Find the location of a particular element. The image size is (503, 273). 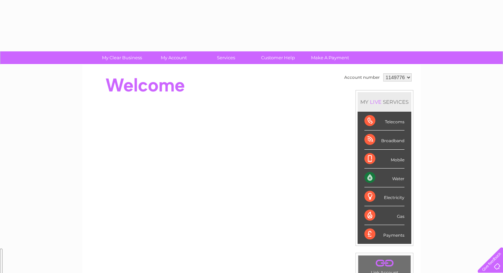

div: Gas is located at coordinates (384, 215).